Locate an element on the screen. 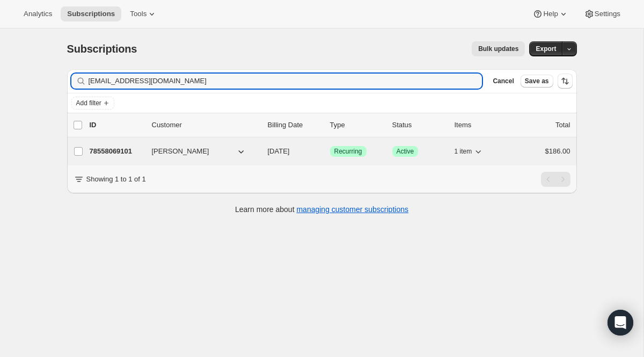 The height and width of the screenshot is (357, 644). p: 78558069101 is located at coordinates (116, 151).